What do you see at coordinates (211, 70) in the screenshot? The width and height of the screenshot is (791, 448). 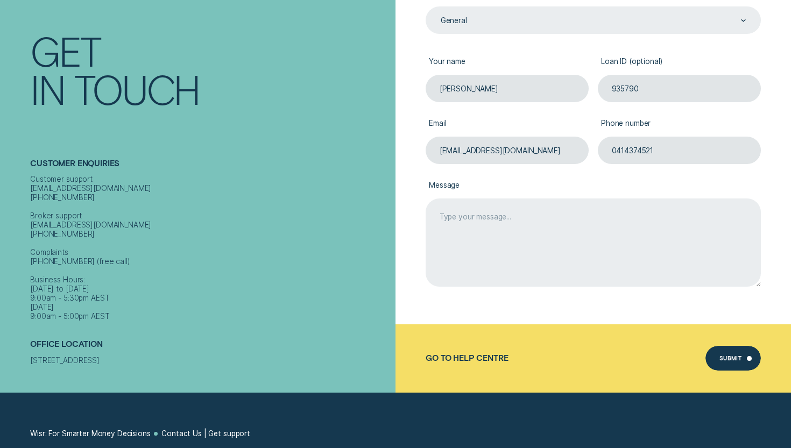 I see `h1: Get In Touch` at bounding box center [211, 70].